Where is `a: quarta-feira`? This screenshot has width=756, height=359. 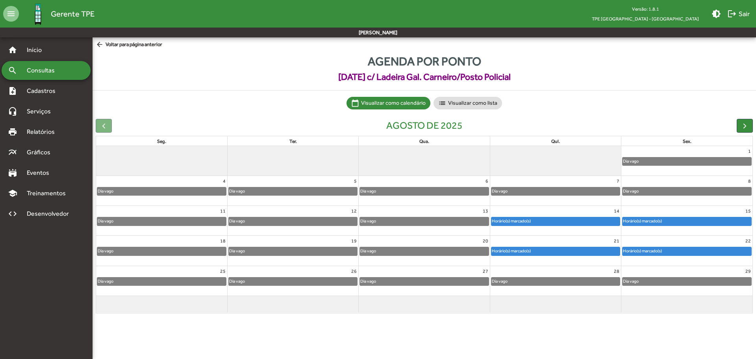
a: quarta-feira is located at coordinates (424, 141).